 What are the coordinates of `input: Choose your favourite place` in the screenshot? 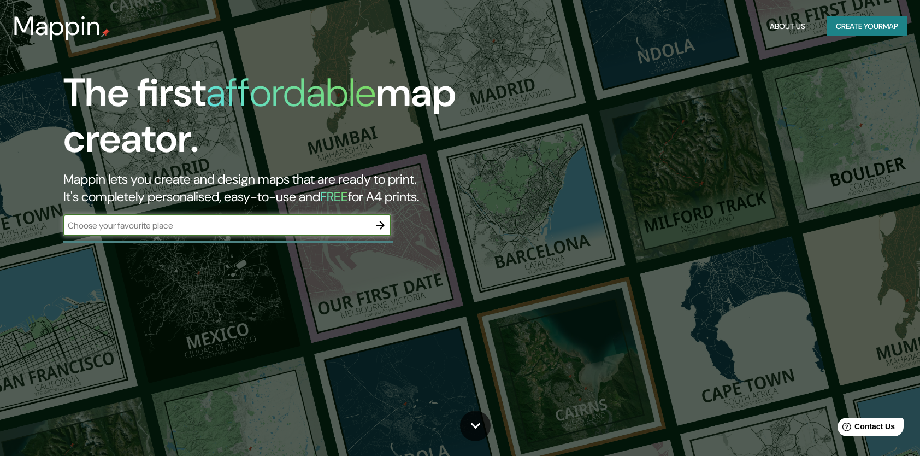 It's located at (216, 225).